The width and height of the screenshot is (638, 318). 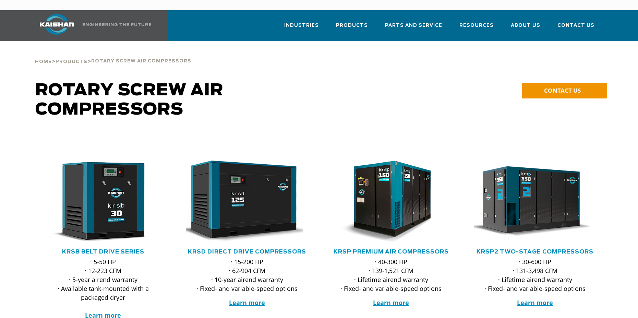 What do you see at coordinates (247, 202) in the screenshot?
I see `div: krsd125` at bounding box center [247, 202].